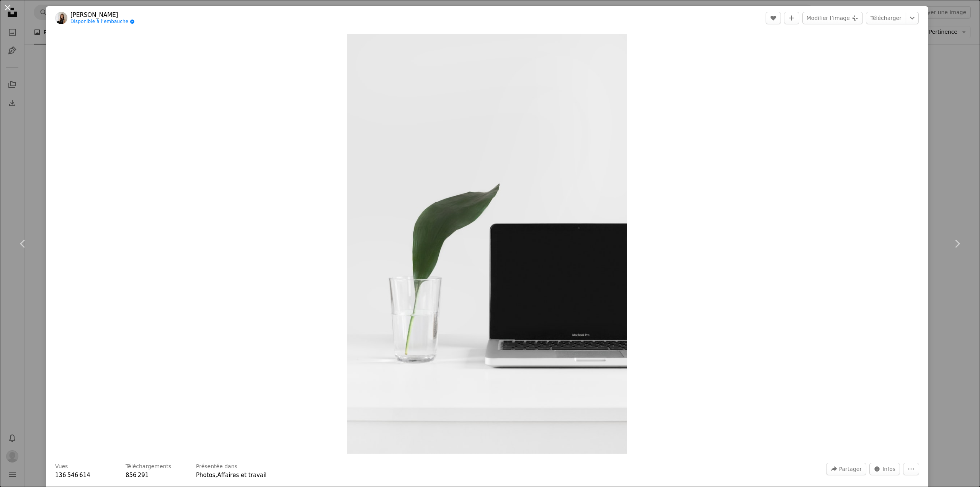 This screenshot has height=487, width=980. Describe the element at coordinates (792, 18) in the screenshot. I see `button: Ajouter à la collection` at that location.